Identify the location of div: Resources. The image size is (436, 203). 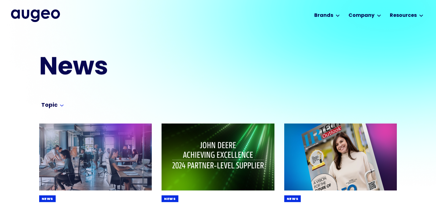
(403, 16).